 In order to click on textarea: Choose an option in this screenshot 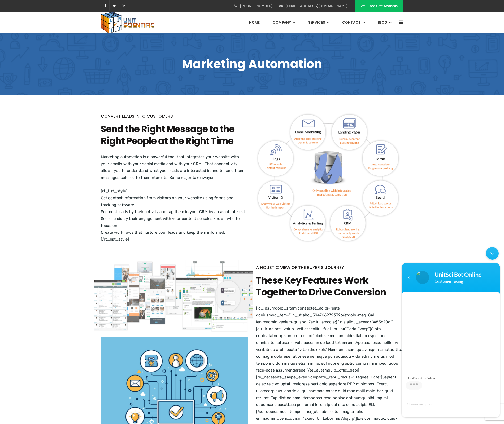, I will do `click(52, 163)`.